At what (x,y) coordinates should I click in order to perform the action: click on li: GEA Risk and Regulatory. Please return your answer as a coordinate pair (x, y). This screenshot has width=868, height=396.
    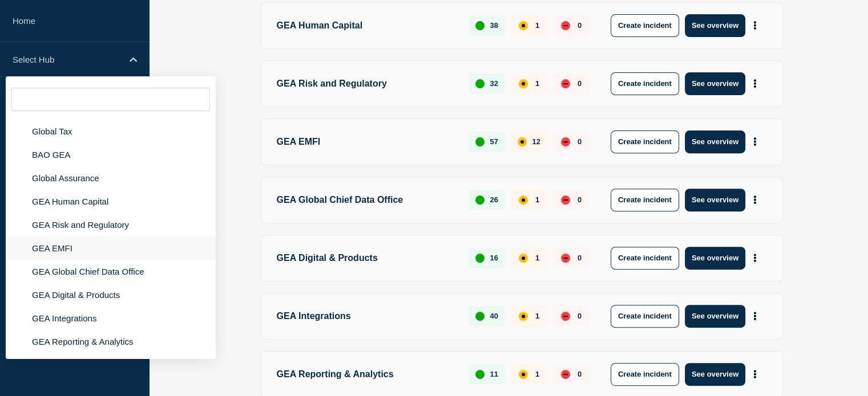
    Looking at the image, I should click on (111, 225).